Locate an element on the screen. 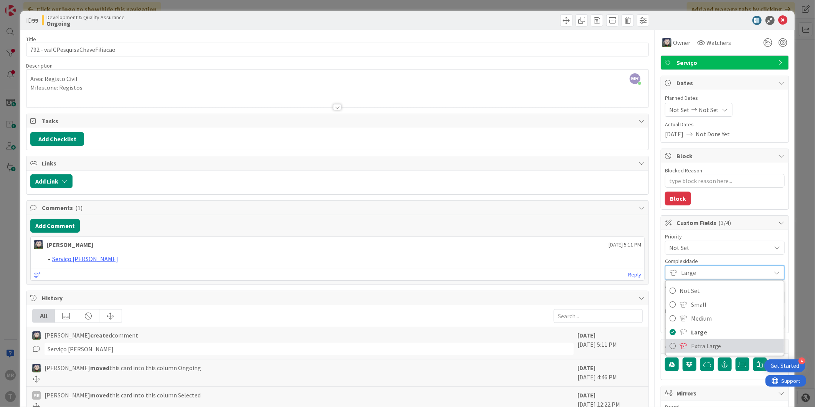  b: created is located at coordinates (101, 335).